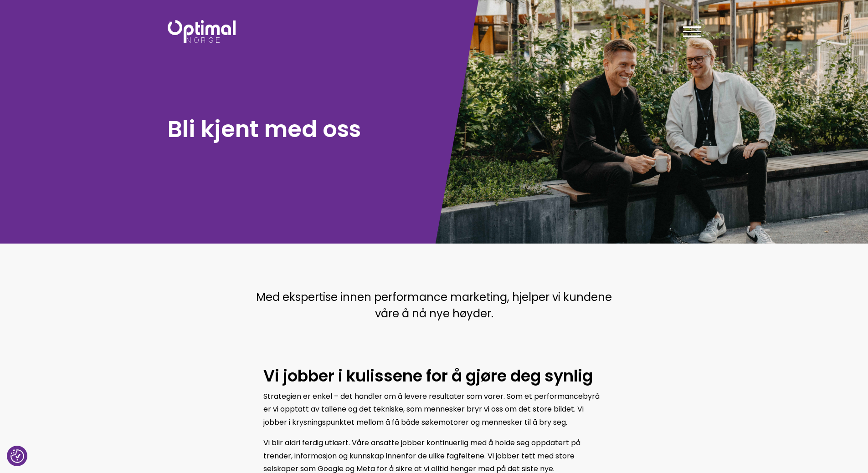 The height and width of the screenshot is (473, 868). Describe the element at coordinates (201, 31) in the screenshot. I see `img: Optimal Norge` at that location.